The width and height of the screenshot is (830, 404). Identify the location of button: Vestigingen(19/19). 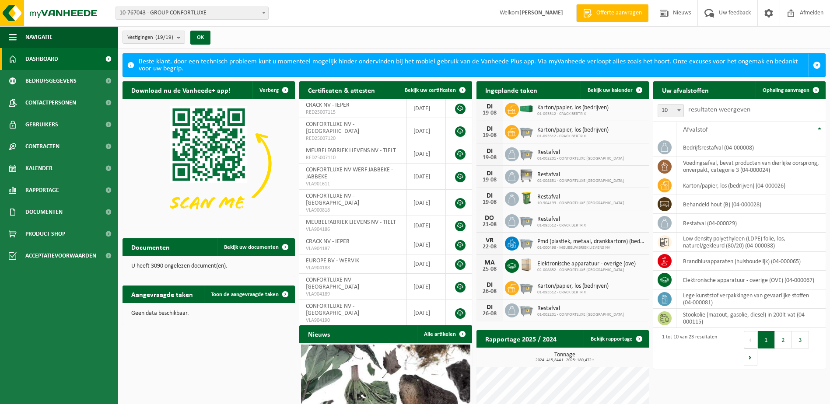
(154, 37).